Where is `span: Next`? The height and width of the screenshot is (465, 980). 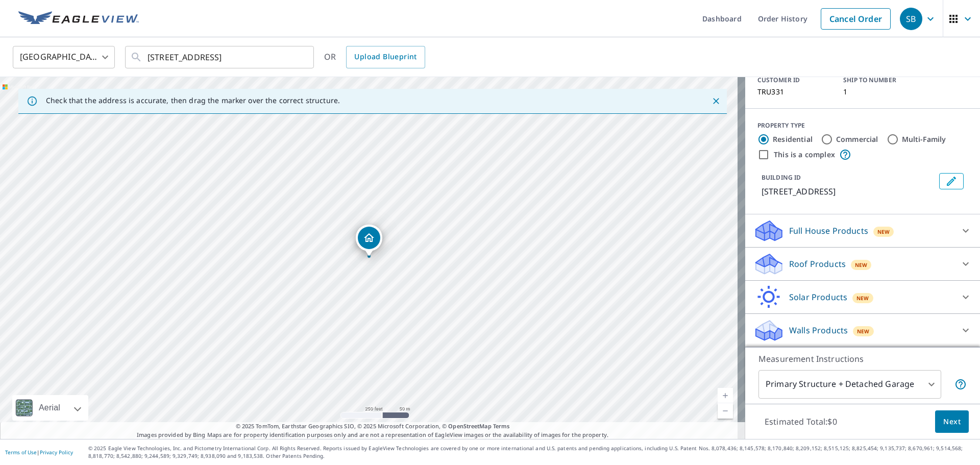
span: Next is located at coordinates (952, 421).